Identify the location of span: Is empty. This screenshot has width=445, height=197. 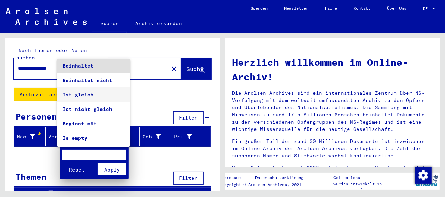
(94, 138).